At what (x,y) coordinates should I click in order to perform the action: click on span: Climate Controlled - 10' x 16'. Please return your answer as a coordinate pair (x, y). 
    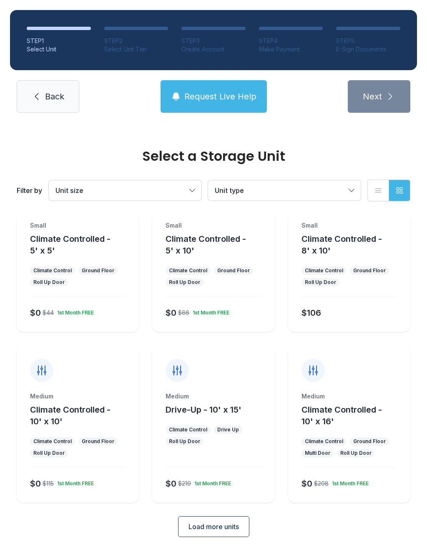
    Looking at the image, I should click on (342, 415).